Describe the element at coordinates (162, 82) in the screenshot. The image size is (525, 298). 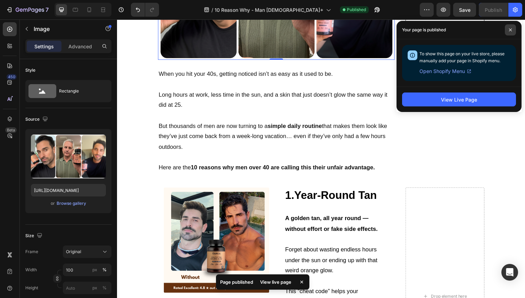
I see `p: Long hours at work, less time in the sun, and a skin that just doesn’t glow the same way it did a...` at that location.